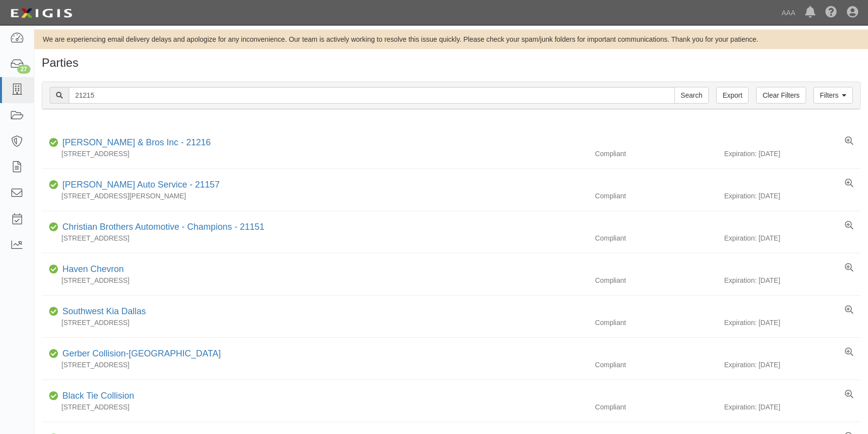 The width and height of the screenshot is (868, 434). I want to click on div: Barsh Auto Service - 21157, so click(139, 185).